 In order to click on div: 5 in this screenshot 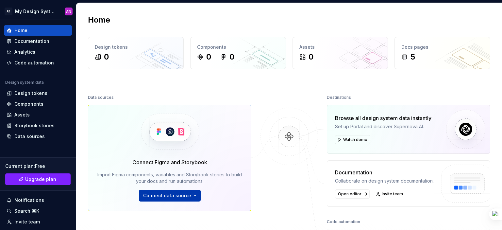, I will do `click(412, 57)`.